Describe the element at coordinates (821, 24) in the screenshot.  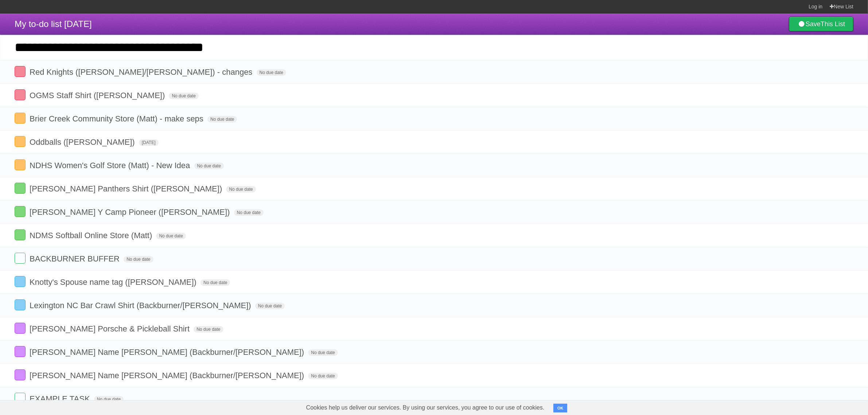
I see `a: SaveThis List` at that location.